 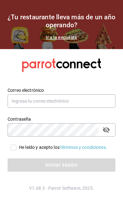 What do you see at coordinates (62, 21) in the screenshot?
I see `h1: ¿Tu restaurante lleva más de un año operando?` at bounding box center [62, 21].